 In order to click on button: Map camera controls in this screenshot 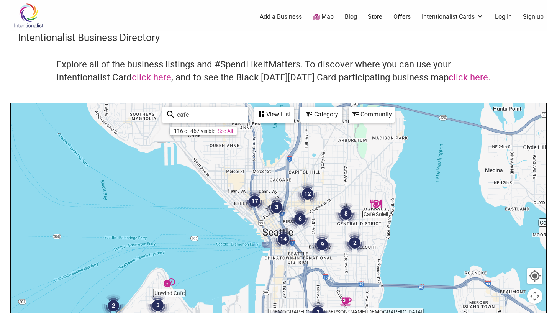, I will do `click(535, 296)`.